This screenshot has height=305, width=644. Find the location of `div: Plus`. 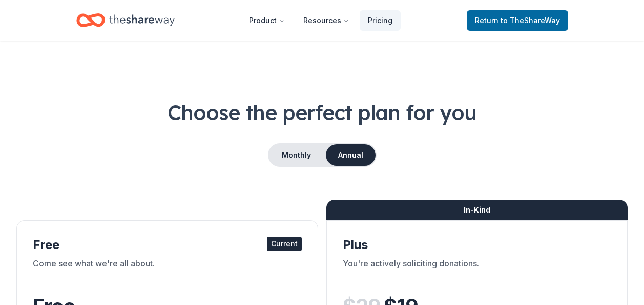

div: Plus is located at coordinates (477, 245).